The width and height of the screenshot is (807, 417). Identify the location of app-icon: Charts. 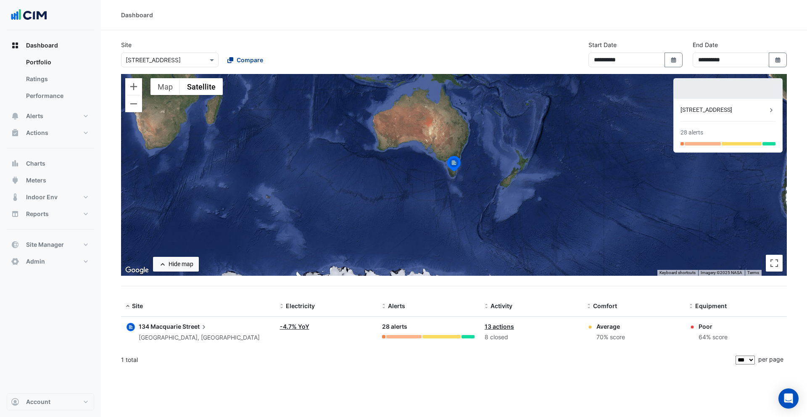
(15, 164).